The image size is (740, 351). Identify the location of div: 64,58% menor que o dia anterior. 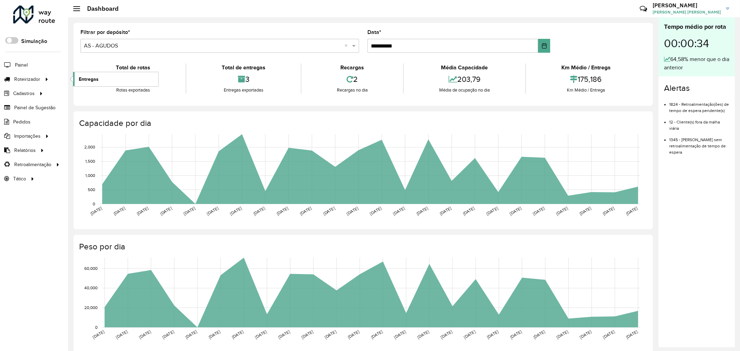
(697, 63).